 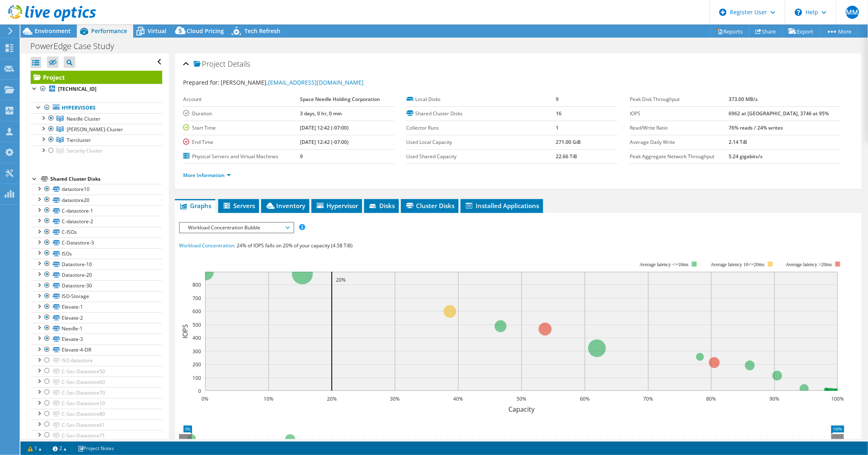 I want to click on span: Disks, so click(x=381, y=206).